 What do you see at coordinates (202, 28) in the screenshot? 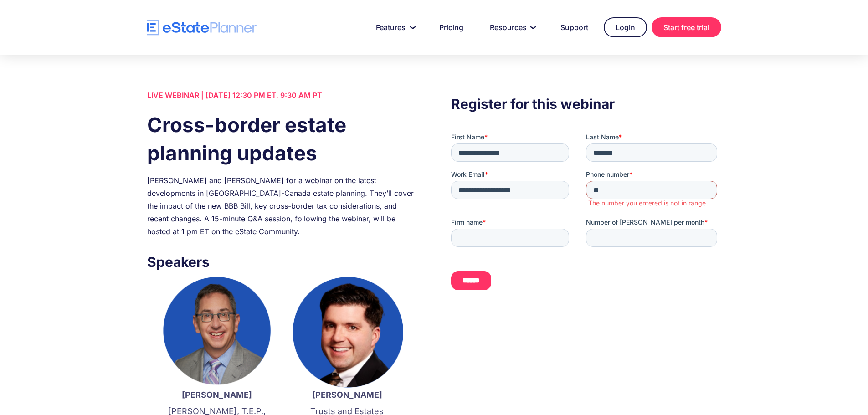
I see `a: home` at bounding box center [202, 28].